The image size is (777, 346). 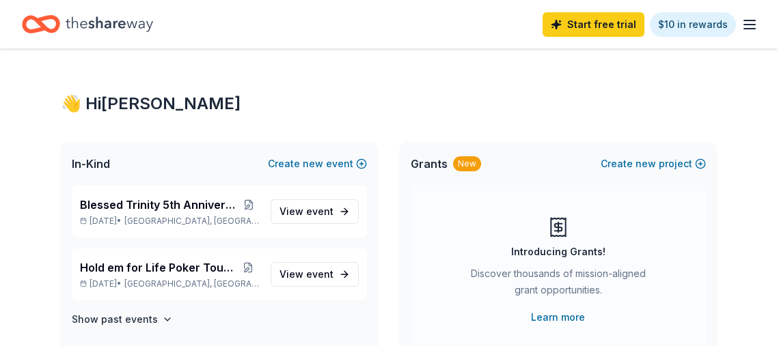 What do you see at coordinates (558, 252) in the screenshot?
I see `div: Introducing Grants!` at bounding box center [558, 252].